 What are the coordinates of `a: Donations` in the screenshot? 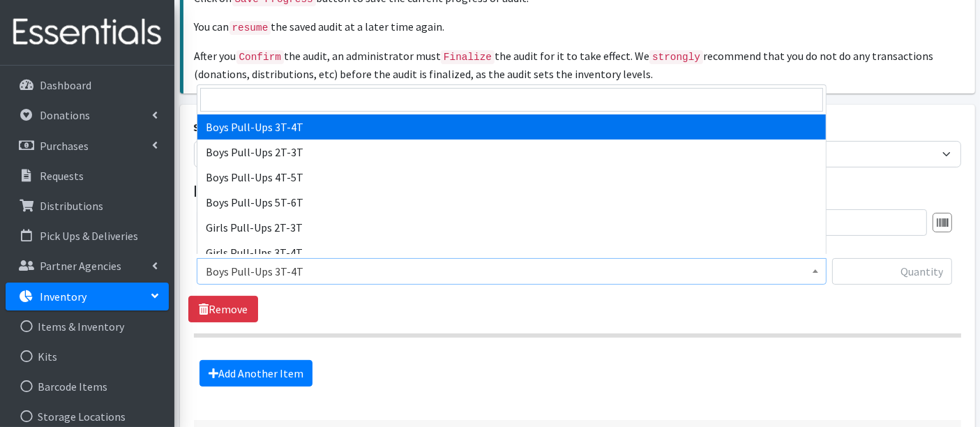 It's located at (87, 115).